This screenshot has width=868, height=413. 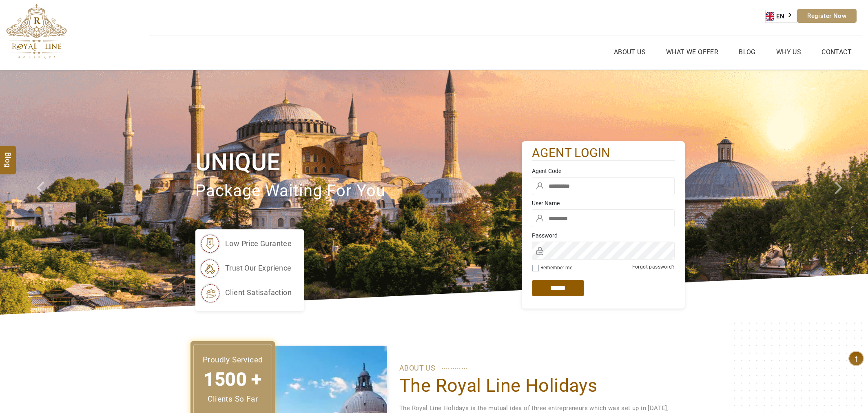 I want to click on li: client satisafaction, so click(x=246, y=293).